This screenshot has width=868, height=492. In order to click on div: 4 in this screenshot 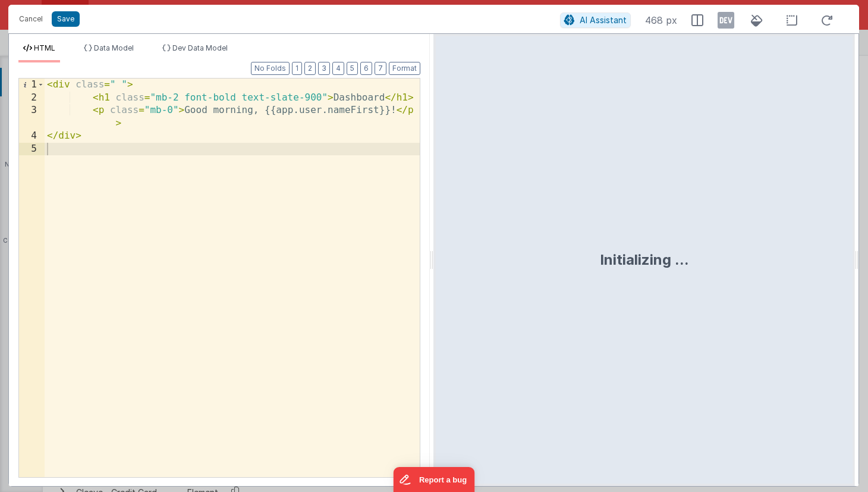, I will do `click(32, 137)`.